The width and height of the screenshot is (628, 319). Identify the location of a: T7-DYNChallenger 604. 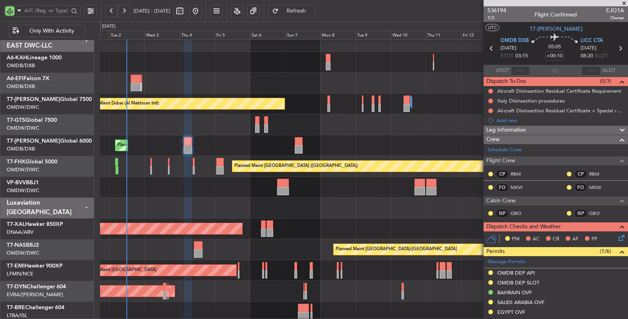
(36, 286).